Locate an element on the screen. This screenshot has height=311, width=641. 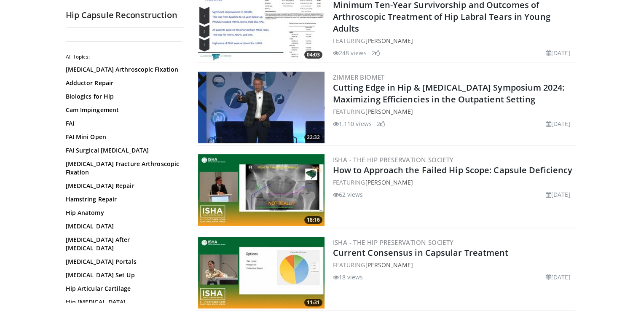
a: 22:32 is located at coordinates (261, 107).